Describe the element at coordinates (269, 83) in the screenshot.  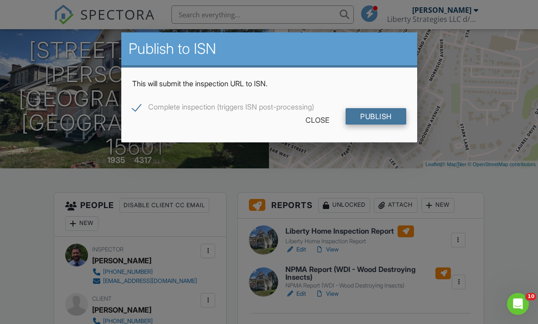
I see `p: This will submit the inspection URL to ISN.` at that location.